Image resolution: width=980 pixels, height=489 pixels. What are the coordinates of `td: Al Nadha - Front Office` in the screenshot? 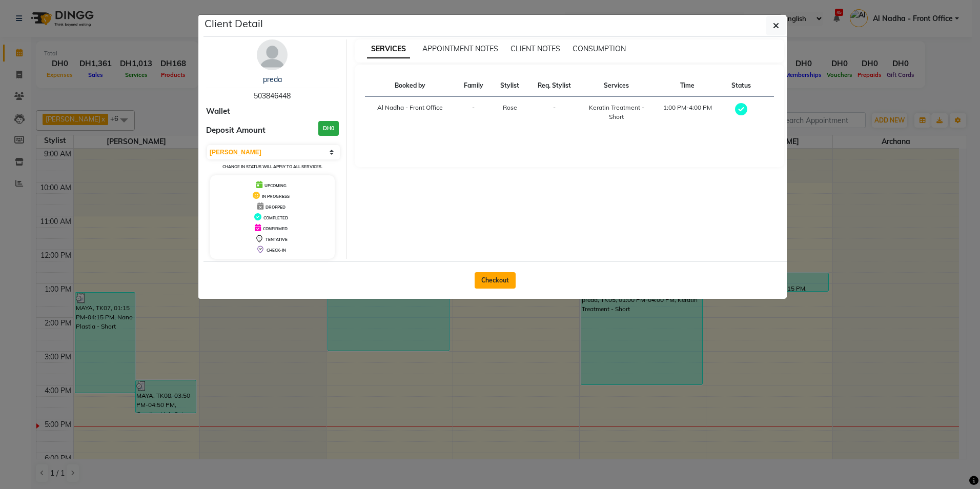 It's located at (410, 112).